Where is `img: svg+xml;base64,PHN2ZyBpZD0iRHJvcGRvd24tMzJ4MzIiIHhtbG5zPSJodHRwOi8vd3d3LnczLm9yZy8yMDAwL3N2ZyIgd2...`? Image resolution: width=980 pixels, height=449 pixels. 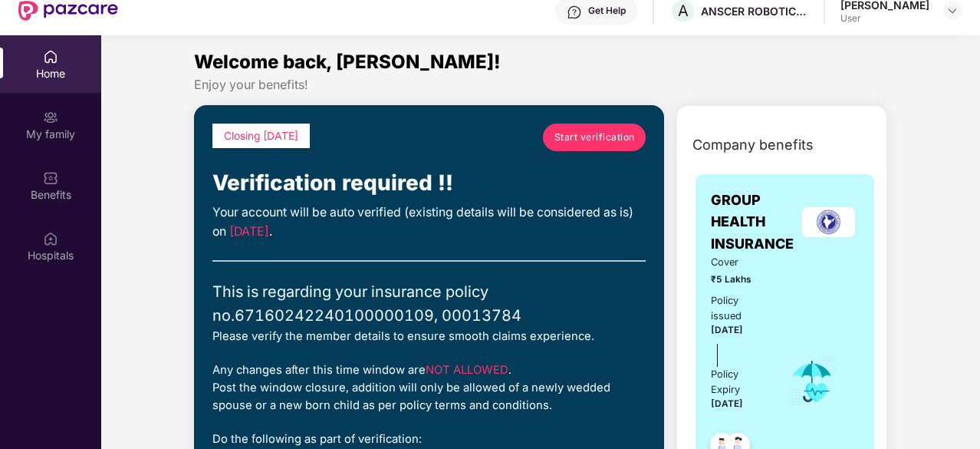
img: svg+xml;base64,PHN2ZyBpZD0iRHJvcGRvd24tMzJ4MzIiIHhtbG5zPSJodHRwOi8vd3d3LnczLm9yZy8yMDAwL3N2ZyIgd2... is located at coordinates (953, 11).